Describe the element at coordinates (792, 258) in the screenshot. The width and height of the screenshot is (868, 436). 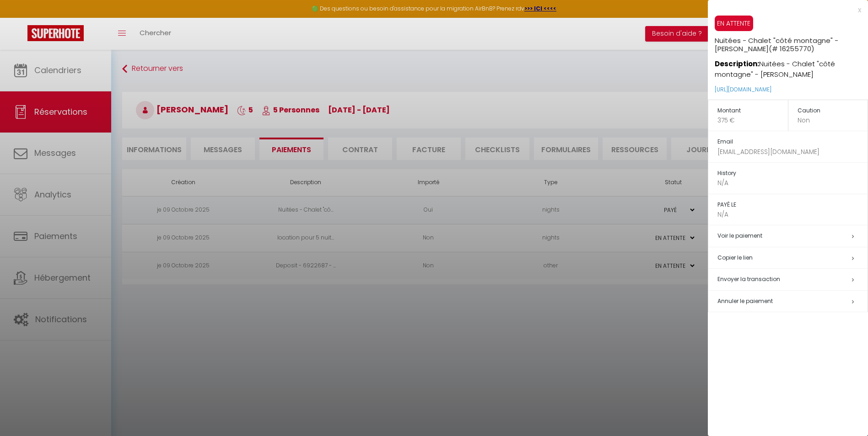
I see `h5: Copier le lien` at that location.